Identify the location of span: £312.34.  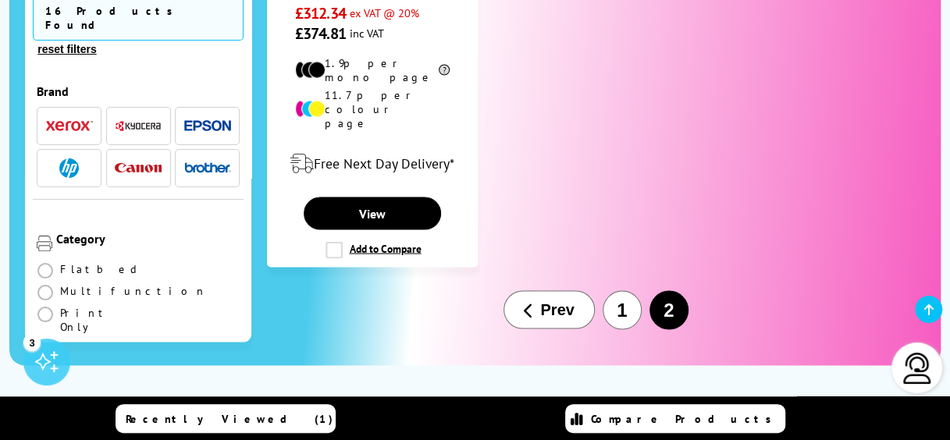
(320, 13).